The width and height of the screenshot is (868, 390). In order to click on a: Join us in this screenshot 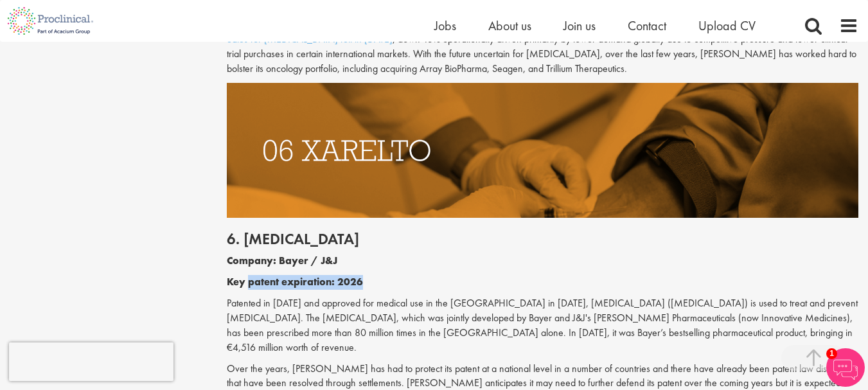, I will do `click(580, 25)`.